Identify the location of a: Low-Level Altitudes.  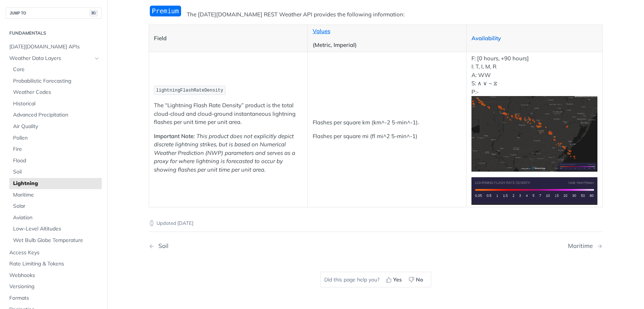
(56, 229).